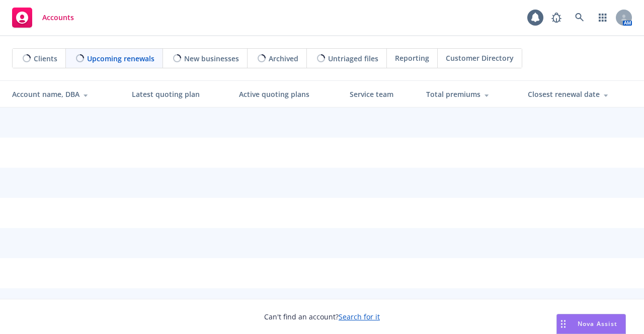  What do you see at coordinates (469, 94) in the screenshot?
I see `div: Total premiums` at bounding box center [469, 94].